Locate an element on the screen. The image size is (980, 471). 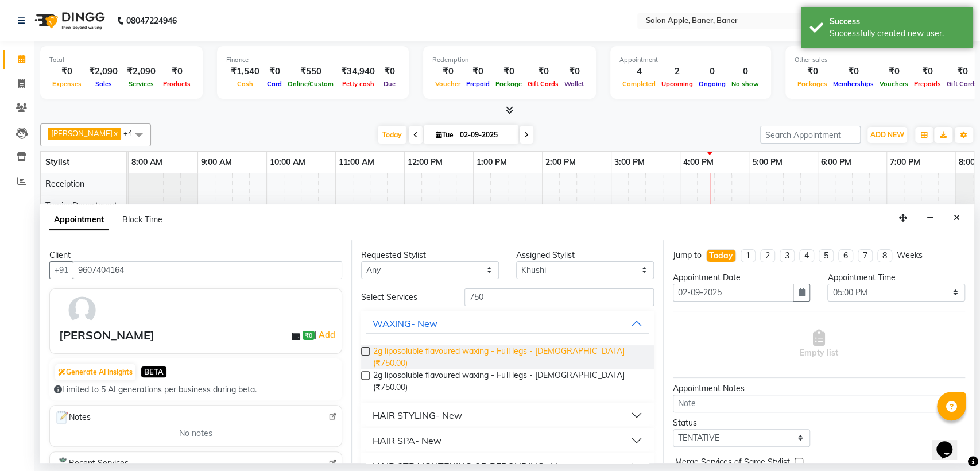
li: 2 is located at coordinates (767, 256).